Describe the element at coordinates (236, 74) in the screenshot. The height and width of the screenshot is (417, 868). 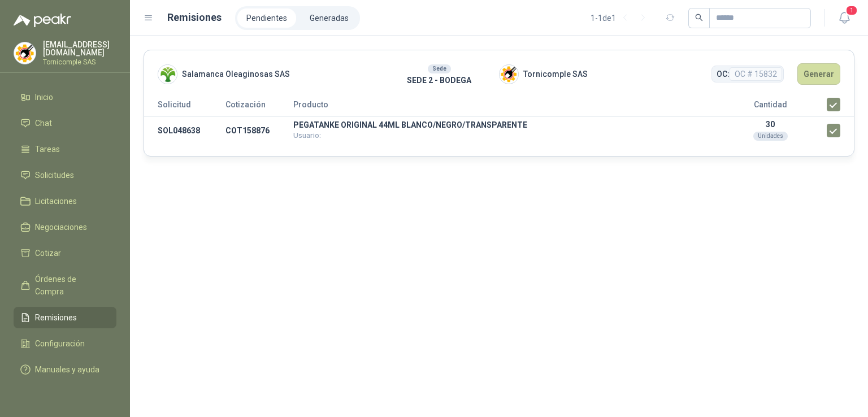
I see `span: Salamanca Oleaginosas SAS` at that location.